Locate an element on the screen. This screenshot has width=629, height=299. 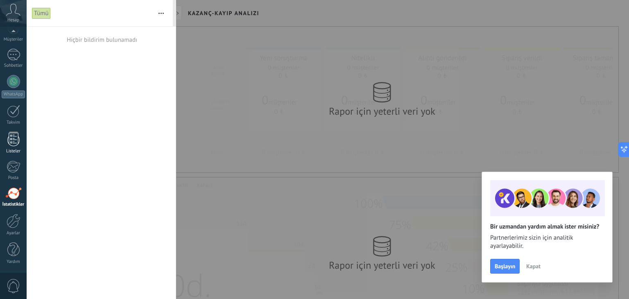
span: Kapat is located at coordinates (533, 266).